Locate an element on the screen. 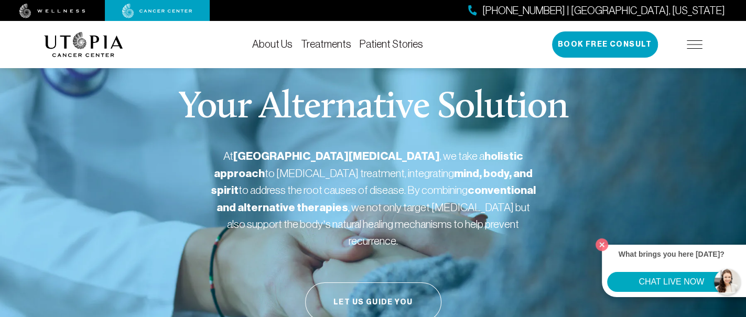 This screenshot has width=746, height=317. strong: holistic approach is located at coordinates (368, 165).